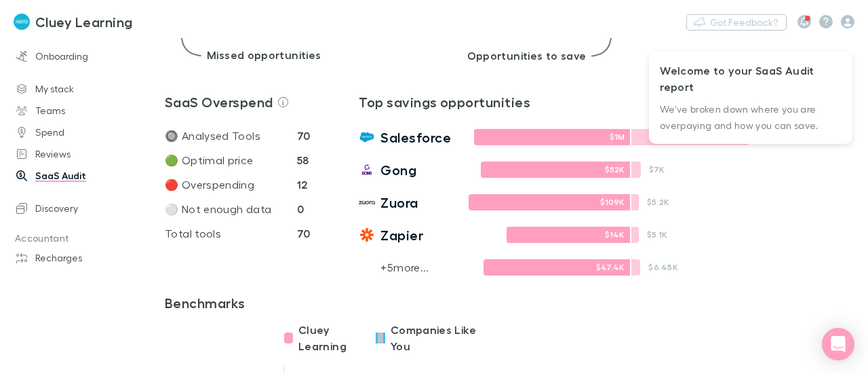  What do you see at coordinates (320, 303) in the screenshot?
I see `a: Benchmarks` at bounding box center [320, 303].